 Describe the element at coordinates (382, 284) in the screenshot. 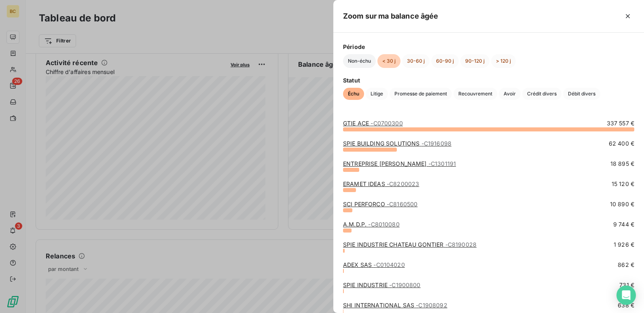

I see `a: SPIE INDUSTRIE` at that location.